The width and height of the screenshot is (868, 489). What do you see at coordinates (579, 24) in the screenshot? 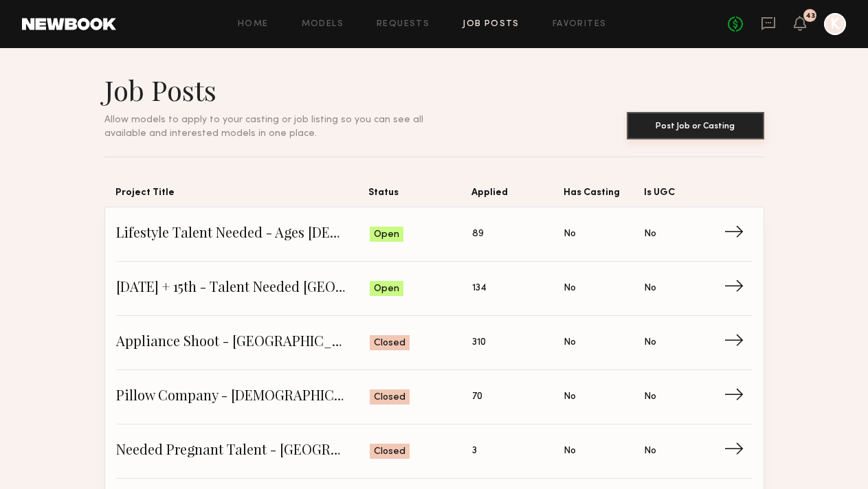
I see `a: Favorites` at bounding box center [579, 24].